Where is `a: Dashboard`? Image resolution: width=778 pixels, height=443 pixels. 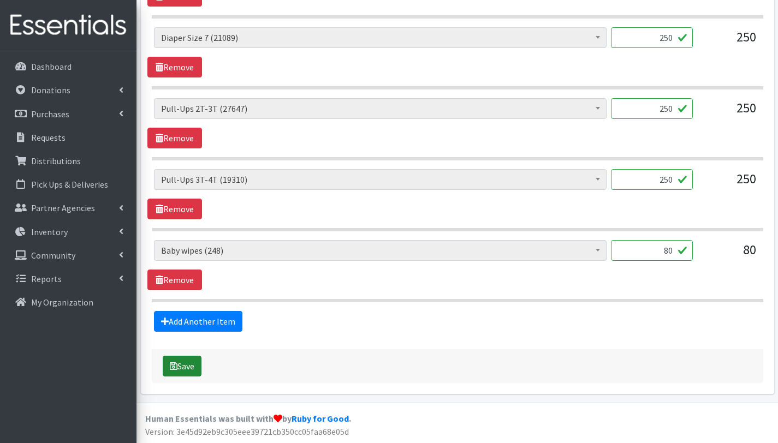
a: Dashboard is located at coordinates (68, 67).